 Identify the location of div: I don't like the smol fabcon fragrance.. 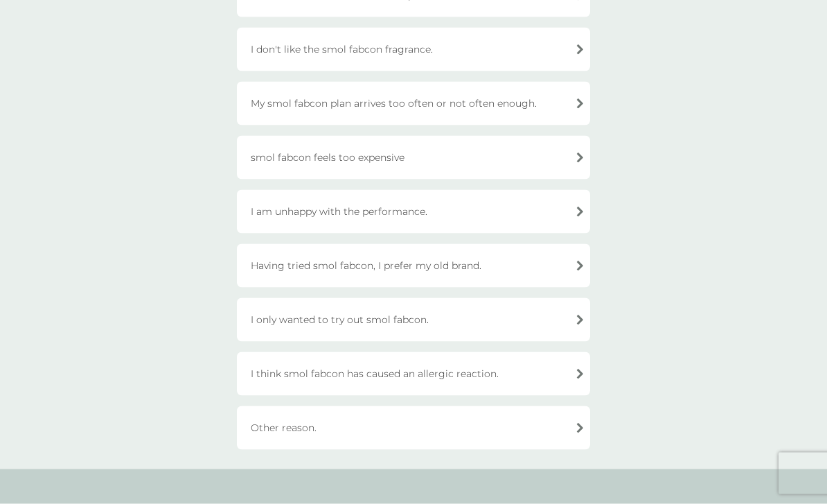
(414, 50).